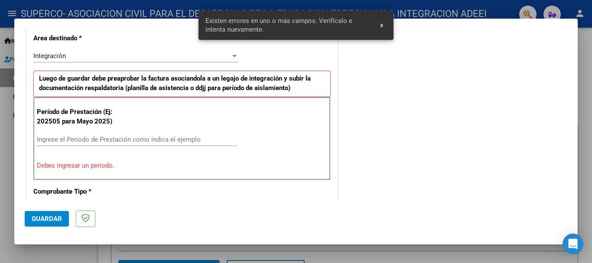 This screenshot has width=592, height=263. What do you see at coordinates (49, 56) in the screenshot?
I see `span: Integración` at bounding box center [49, 56].